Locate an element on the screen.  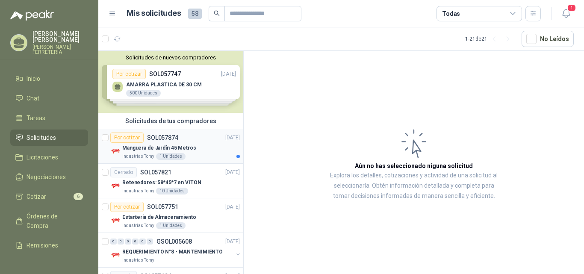
div: 10 Unidades is located at coordinates (172, 191).